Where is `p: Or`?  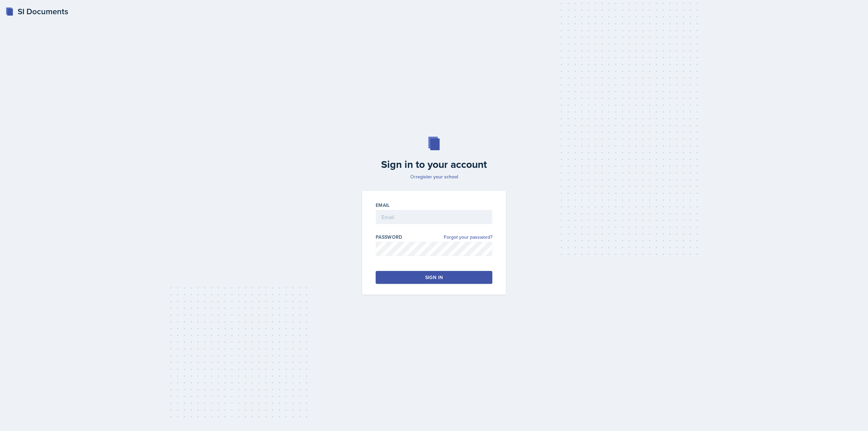 p: Or is located at coordinates (434, 177).